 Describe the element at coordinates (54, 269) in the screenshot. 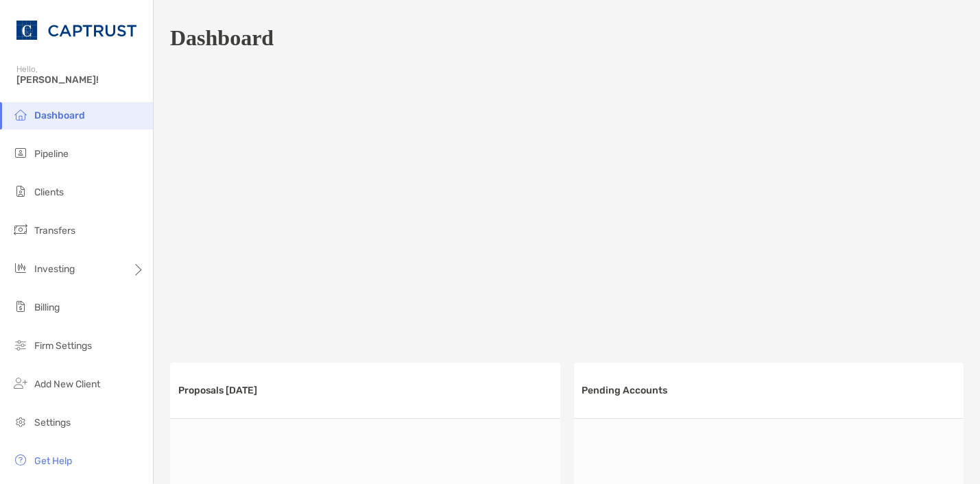

I see `span: Investing` at that location.